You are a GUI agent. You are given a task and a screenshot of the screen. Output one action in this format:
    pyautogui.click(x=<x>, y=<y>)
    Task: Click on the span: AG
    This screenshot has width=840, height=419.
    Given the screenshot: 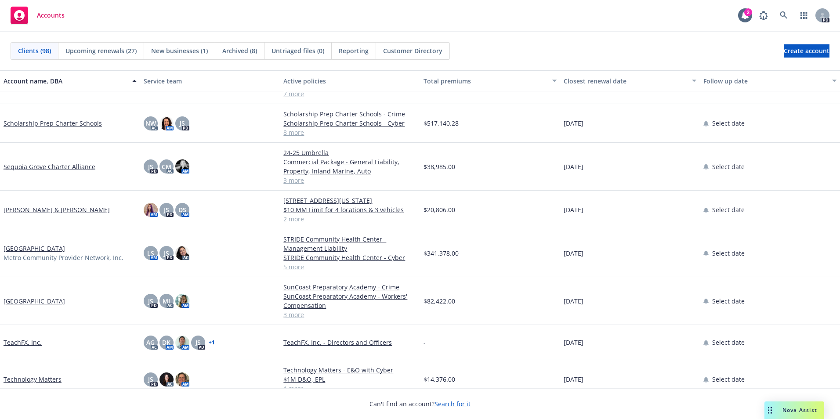 What is the action you would take?
    pyautogui.click(x=150, y=342)
    